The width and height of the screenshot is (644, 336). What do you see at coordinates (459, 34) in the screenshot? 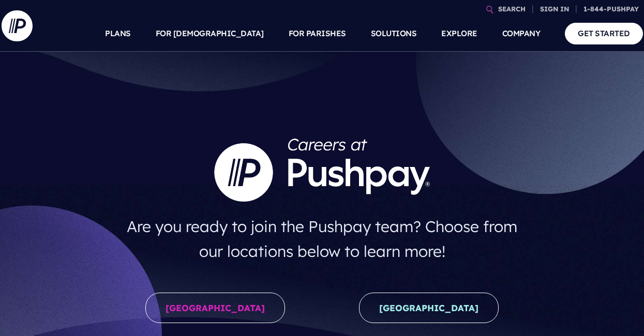
I see `a: EXPLORE` at bounding box center [459, 34].